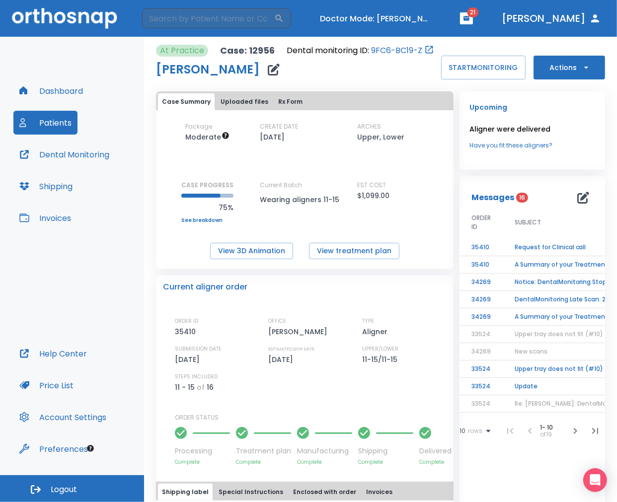 This screenshot has height=502, width=617. I want to click on a: Invoices, so click(45, 218).